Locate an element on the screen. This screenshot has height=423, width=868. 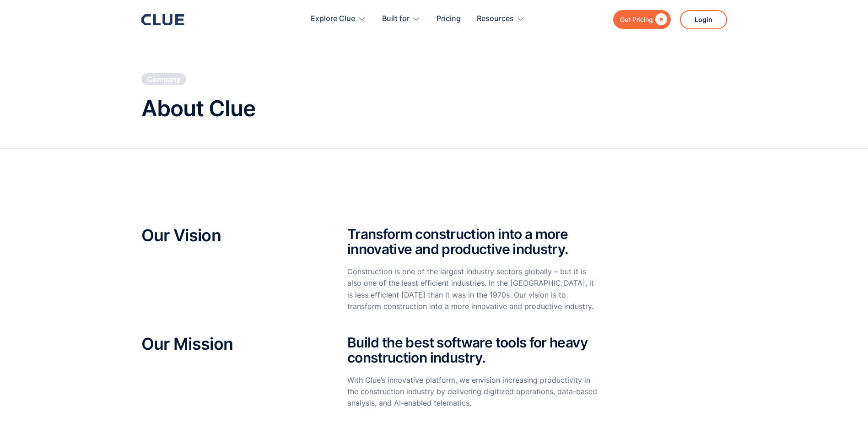
a: Login is located at coordinates (703, 20).